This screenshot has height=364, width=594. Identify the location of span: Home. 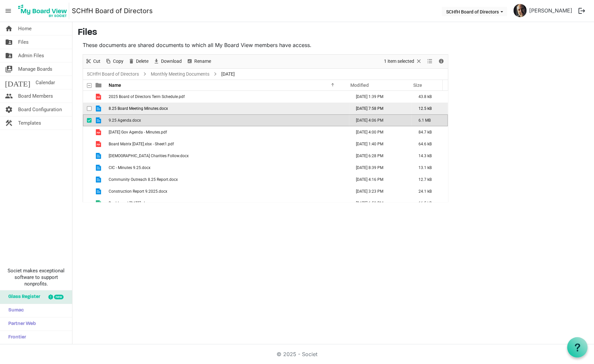
(25, 29).